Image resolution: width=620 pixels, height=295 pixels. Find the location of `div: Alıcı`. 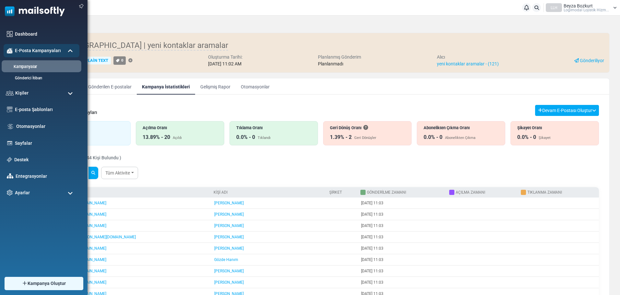

div: Alıcı is located at coordinates (468, 57).